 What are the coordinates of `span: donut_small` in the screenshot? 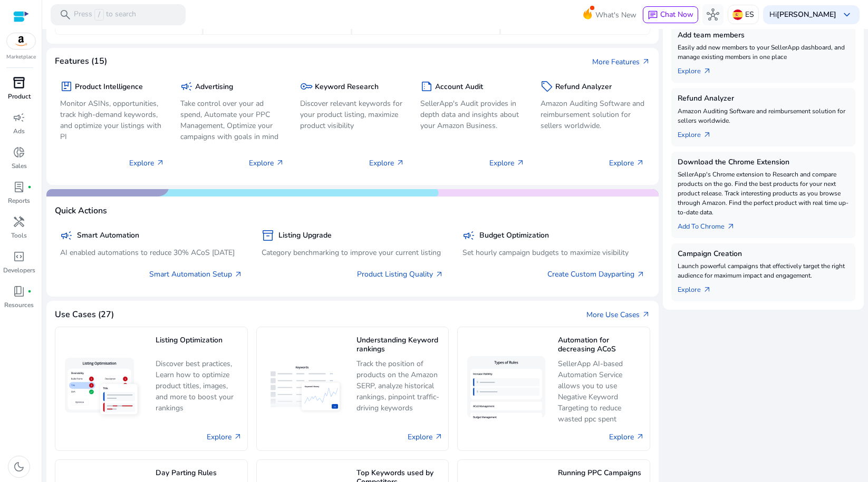 It's located at (19, 152).